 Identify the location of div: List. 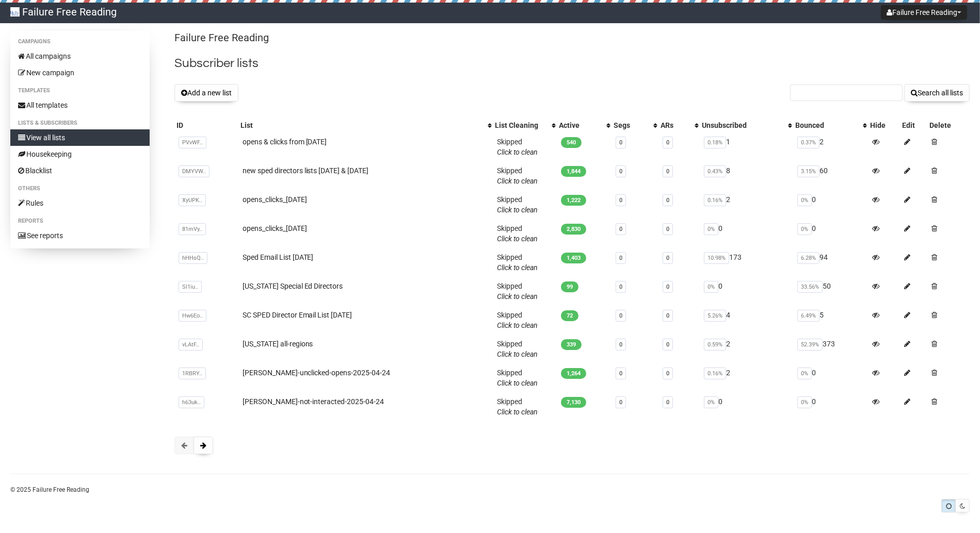
(362, 125).